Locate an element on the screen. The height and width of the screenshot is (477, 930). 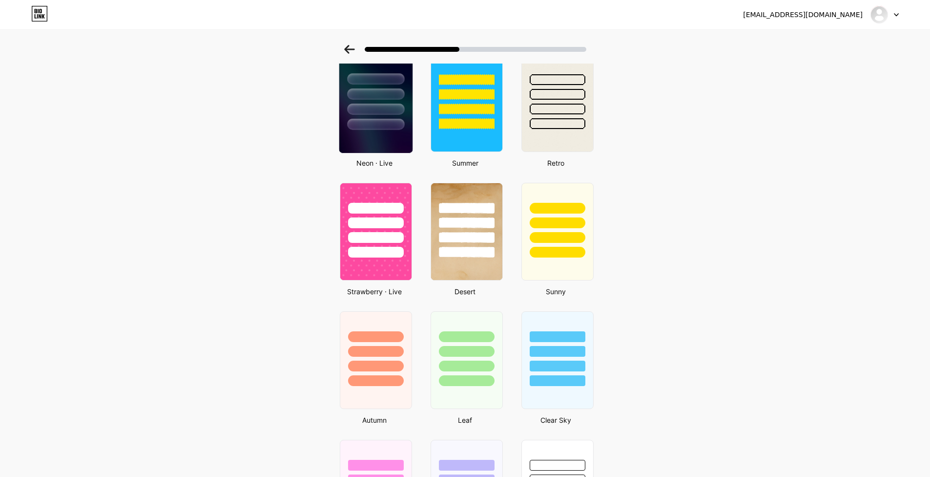
div: Retro is located at coordinates (556, 163).